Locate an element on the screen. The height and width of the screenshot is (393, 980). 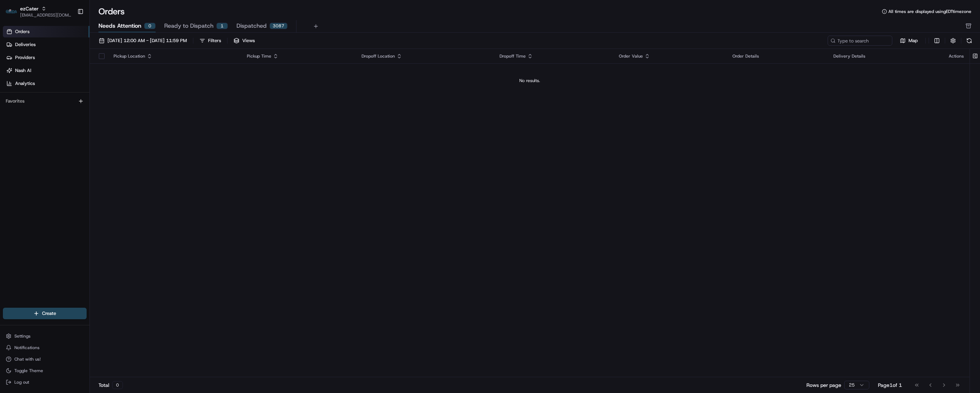
button: Notifications is located at coordinates (45, 347).